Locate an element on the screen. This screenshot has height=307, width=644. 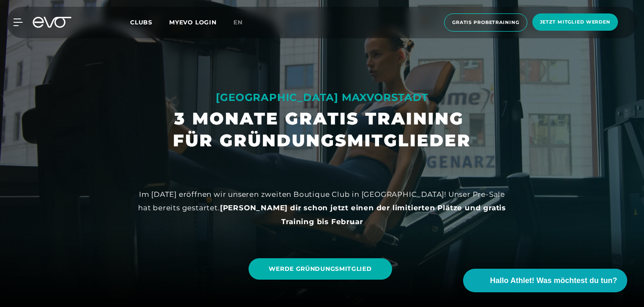
span: Clubs is located at coordinates (141, 23).